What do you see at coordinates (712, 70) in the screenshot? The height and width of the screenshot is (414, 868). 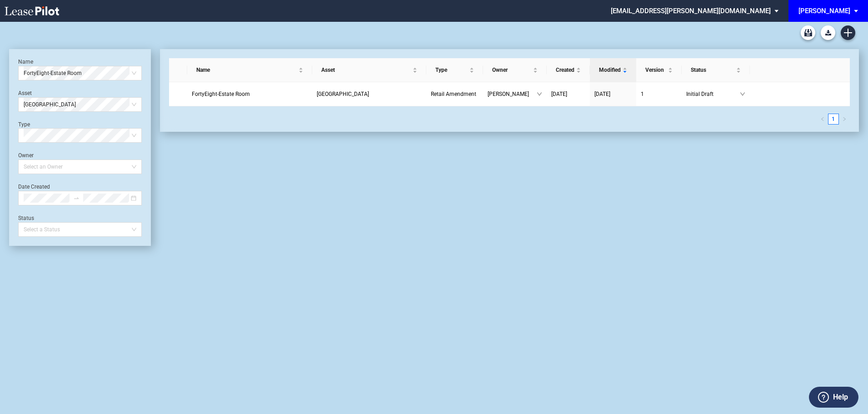 I see `span: Status` at bounding box center [712, 70].